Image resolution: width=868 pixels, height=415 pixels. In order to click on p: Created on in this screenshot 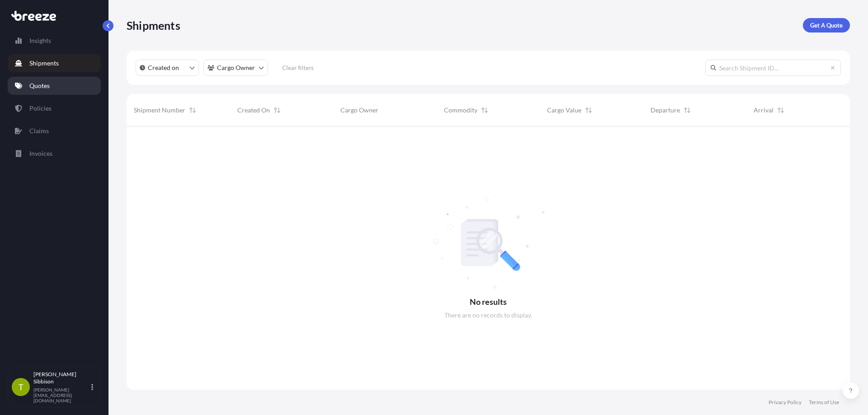, I will do `click(163, 68)`.